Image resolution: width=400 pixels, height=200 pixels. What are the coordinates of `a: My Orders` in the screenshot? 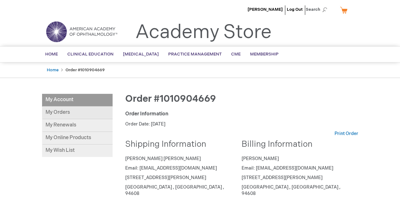 It's located at (77, 113).